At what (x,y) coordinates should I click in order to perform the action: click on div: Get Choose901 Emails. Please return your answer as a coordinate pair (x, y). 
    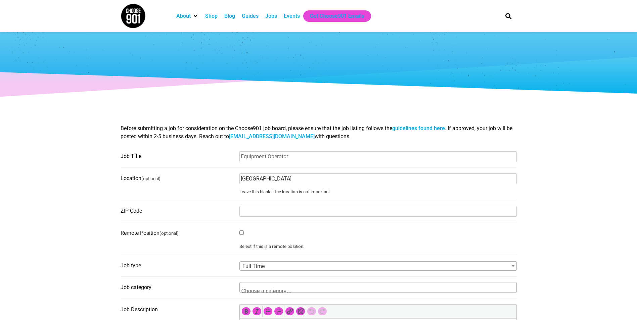
    Looking at the image, I should click on (337, 16).